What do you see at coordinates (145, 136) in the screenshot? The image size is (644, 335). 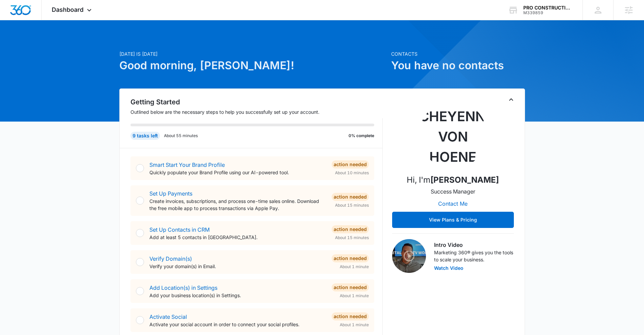 I see `div: 9 tasks left` at bounding box center [145, 136].